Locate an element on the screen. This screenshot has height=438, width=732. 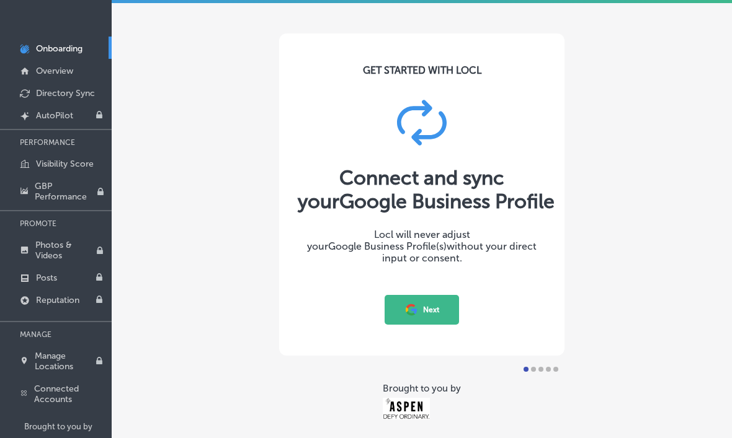
p: AutoPilot is located at coordinates (55, 115).